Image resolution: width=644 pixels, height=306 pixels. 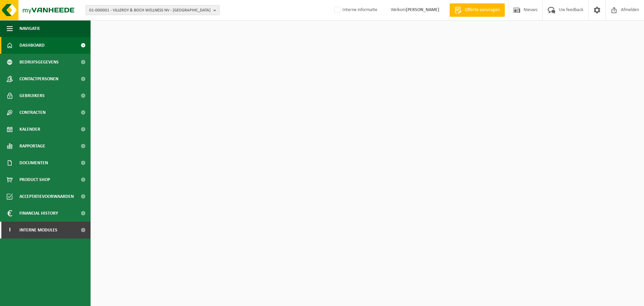 What do you see at coordinates (35, 180) in the screenshot?
I see `span: Product Shop` at bounding box center [35, 180].